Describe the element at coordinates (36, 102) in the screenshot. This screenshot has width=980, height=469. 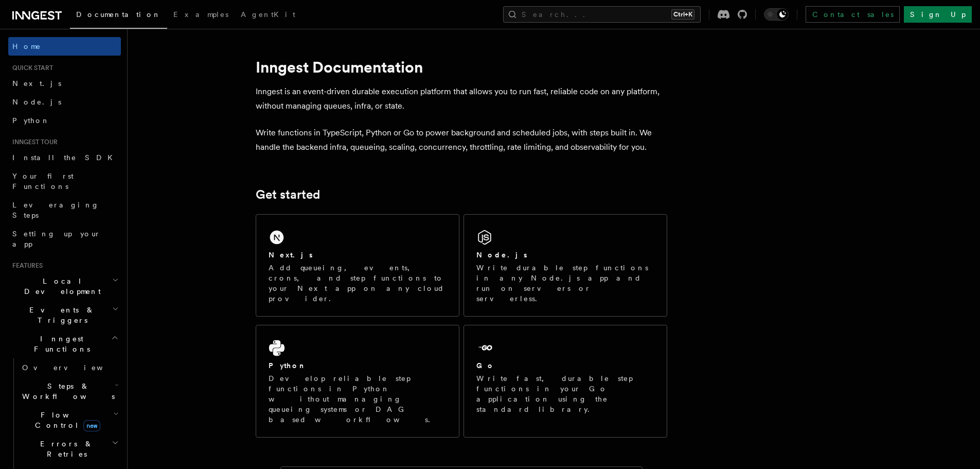
I see `span: Node.js` at that location.